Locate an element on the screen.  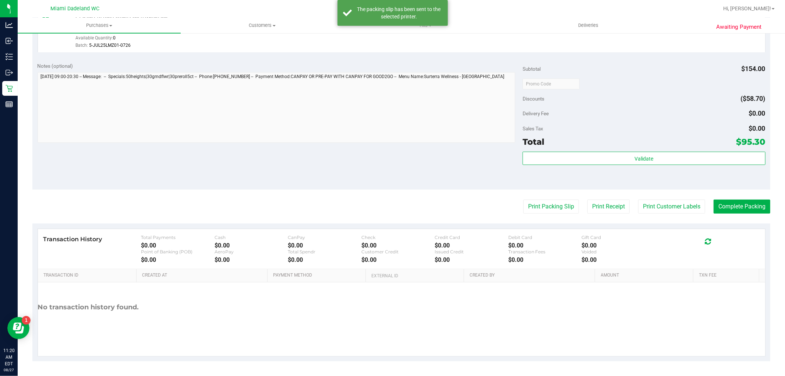
span: Total is located at coordinates (533, 142).